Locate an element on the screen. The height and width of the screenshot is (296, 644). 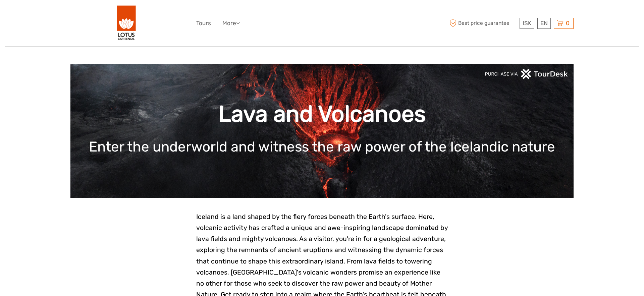
h1: Lava and Volcanoes is located at coordinates (322, 114).